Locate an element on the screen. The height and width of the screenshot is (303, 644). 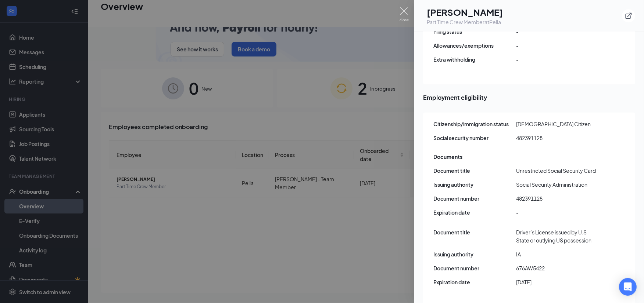
span: Extra withholding is located at coordinates (474, 59).